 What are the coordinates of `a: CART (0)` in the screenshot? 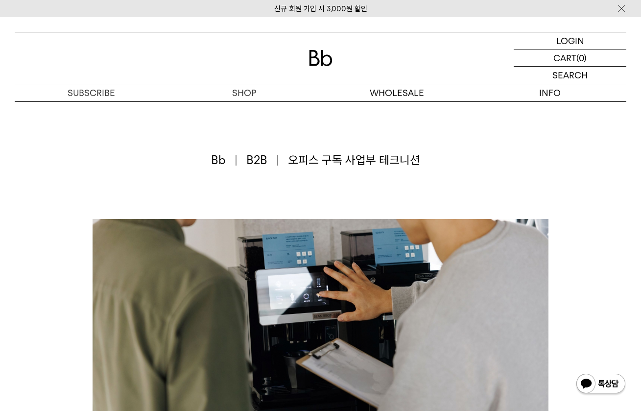 It's located at (570, 58).